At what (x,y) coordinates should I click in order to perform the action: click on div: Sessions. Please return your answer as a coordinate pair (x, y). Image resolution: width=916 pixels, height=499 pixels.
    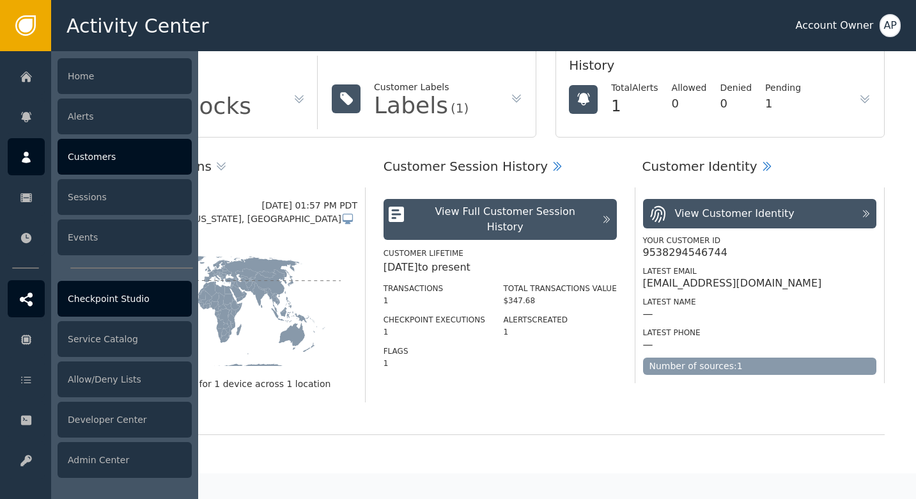
    Looking at the image, I should click on (125, 197).